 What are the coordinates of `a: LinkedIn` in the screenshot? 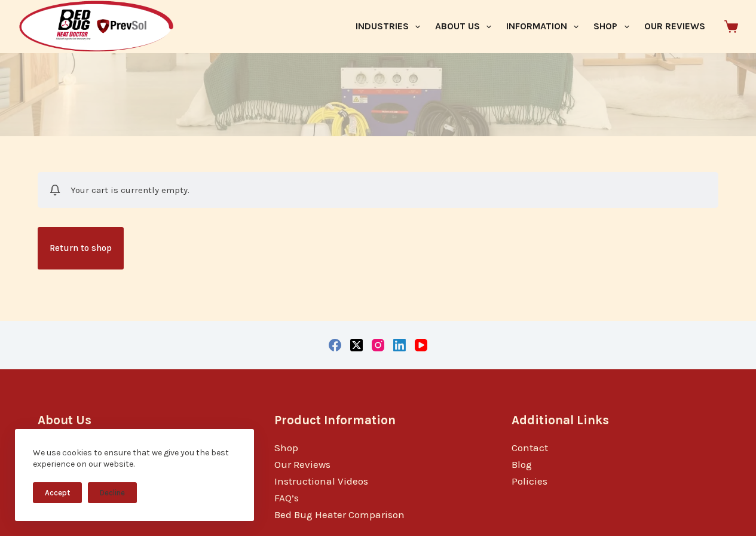 It's located at (399, 345).